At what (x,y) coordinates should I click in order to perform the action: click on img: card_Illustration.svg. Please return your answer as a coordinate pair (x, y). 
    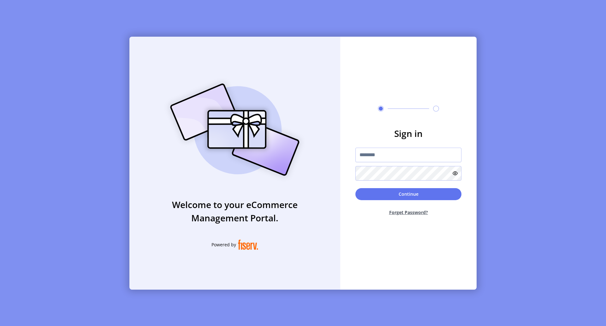
    Looking at the image, I should click on (235, 129).